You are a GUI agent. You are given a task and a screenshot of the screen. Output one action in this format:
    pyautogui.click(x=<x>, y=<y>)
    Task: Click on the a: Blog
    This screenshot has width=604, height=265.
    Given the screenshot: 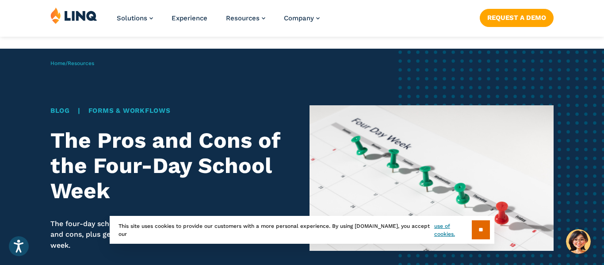 What is the action you would take?
    pyautogui.click(x=60, y=111)
    